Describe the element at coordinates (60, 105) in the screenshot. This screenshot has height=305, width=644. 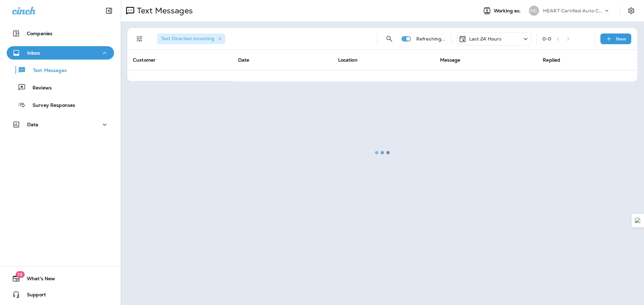
I see `button: Survey Responses` at that location.